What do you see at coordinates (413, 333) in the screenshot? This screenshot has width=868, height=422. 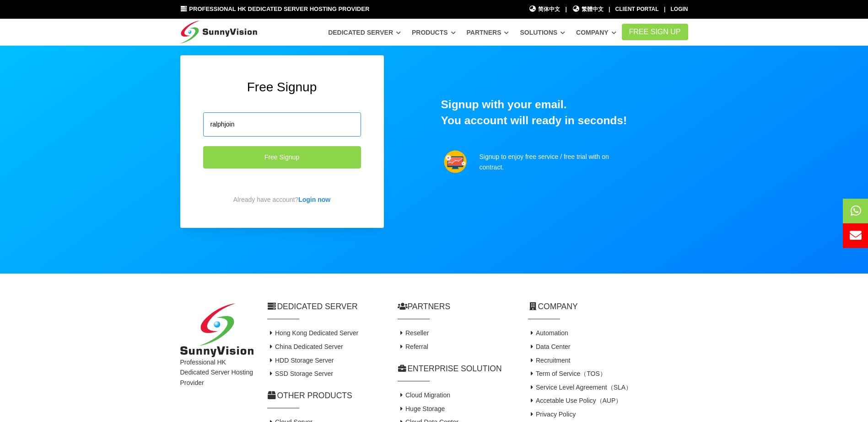 I see `a: Reseller` at bounding box center [413, 333].